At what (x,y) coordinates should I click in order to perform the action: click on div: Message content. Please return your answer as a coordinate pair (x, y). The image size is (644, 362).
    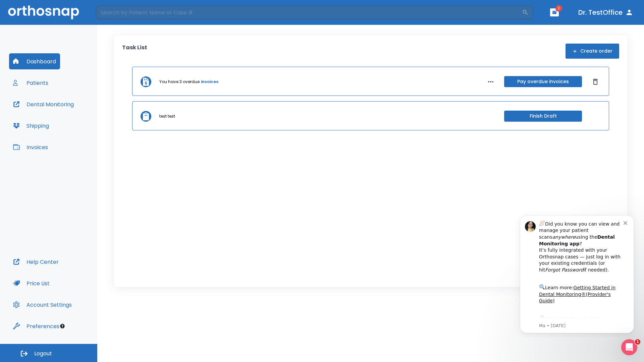
    Looking at the image, I should click on (71, 61).